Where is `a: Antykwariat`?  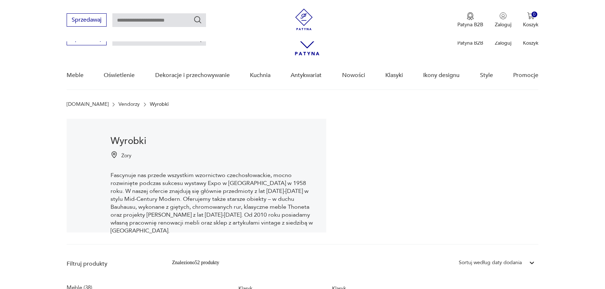 a: Antykwariat is located at coordinates (306, 75).